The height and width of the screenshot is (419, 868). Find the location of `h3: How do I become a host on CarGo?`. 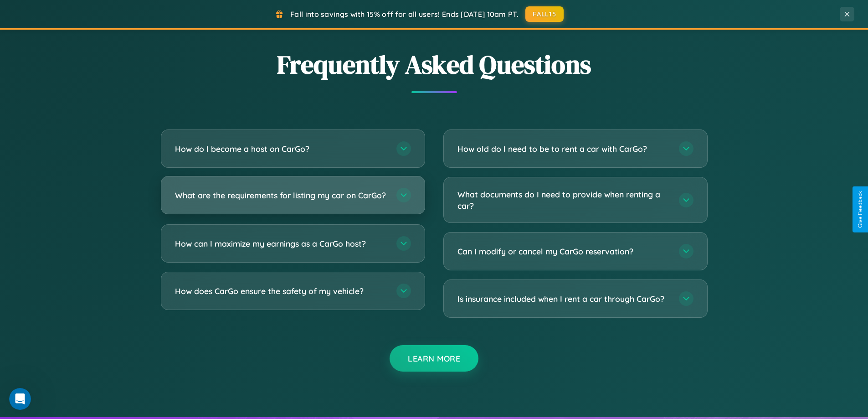

h3: How do I become a host on CarGo? is located at coordinates (281, 149).